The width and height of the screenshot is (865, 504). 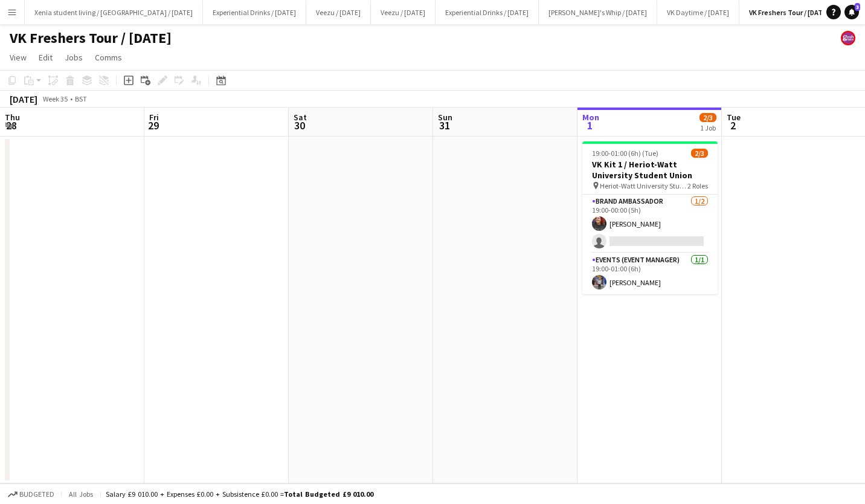 I want to click on span: 30, so click(x=299, y=125).